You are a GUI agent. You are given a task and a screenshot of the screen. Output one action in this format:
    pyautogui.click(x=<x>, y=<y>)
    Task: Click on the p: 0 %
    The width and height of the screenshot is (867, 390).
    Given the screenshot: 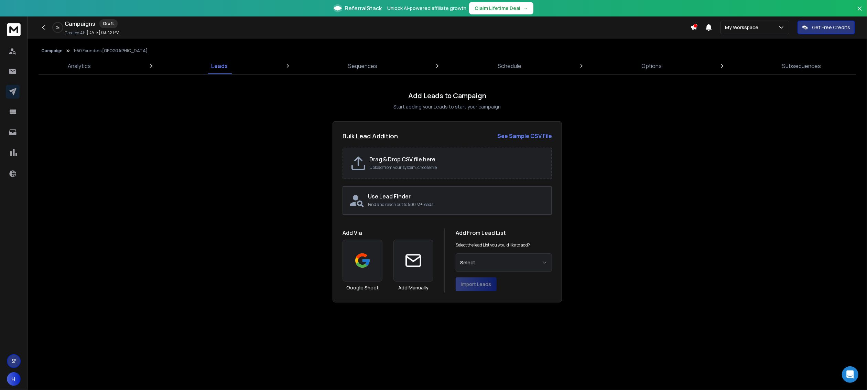 What is the action you would take?
    pyautogui.click(x=58, y=27)
    